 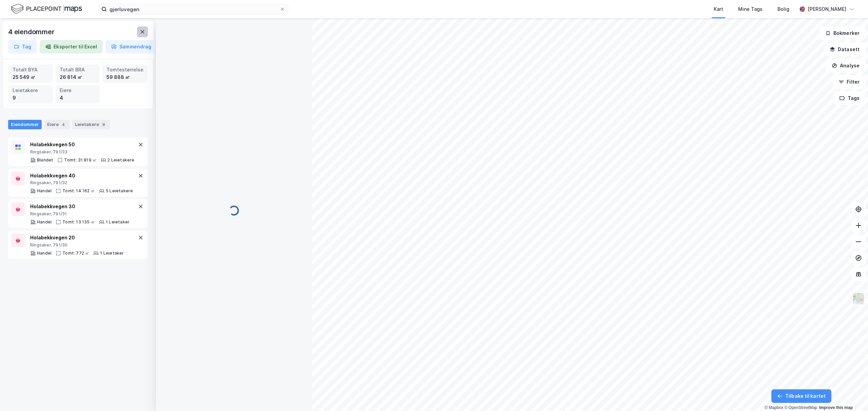 I want to click on div: Ringsaker, 791/31, so click(x=79, y=214).